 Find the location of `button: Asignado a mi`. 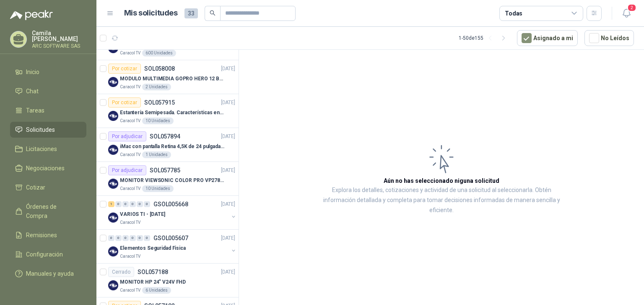

button: Asignado a mi is located at coordinates (547, 38).